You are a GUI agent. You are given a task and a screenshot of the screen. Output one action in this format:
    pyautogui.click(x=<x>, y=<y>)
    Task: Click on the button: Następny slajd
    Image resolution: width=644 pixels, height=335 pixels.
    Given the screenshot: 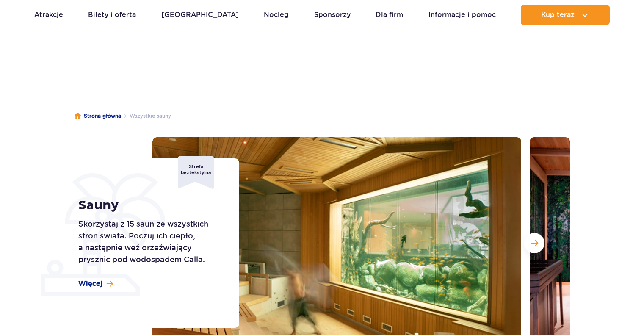 What is the action you would take?
    pyautogui.click(x=534, y=243)
    